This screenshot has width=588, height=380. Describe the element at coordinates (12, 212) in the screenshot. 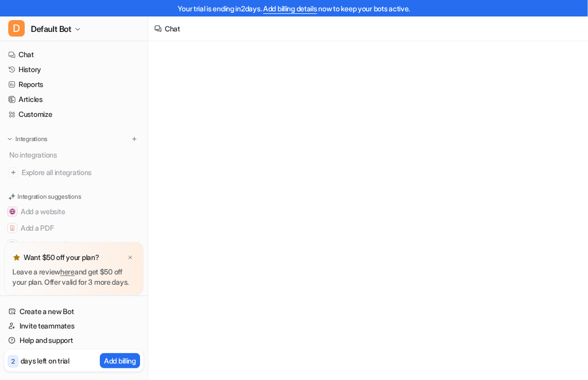

I see `img: Add a website` at that location.